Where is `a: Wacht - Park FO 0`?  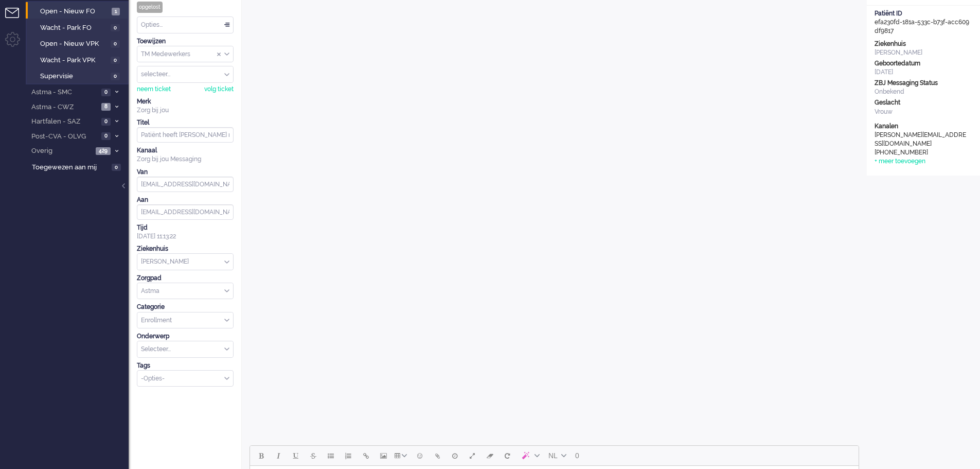 a: Wacht - Park FO 0 is located at coordinates (78, 28).